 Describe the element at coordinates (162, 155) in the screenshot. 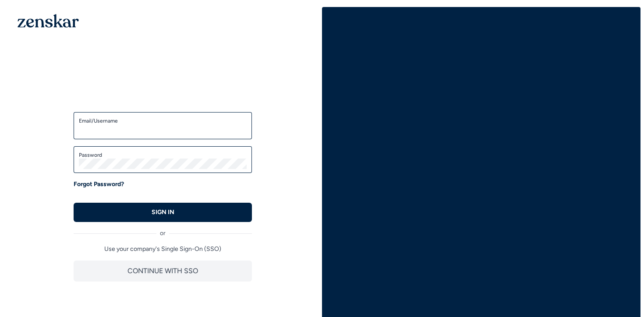

I see `label: Password` at that location.